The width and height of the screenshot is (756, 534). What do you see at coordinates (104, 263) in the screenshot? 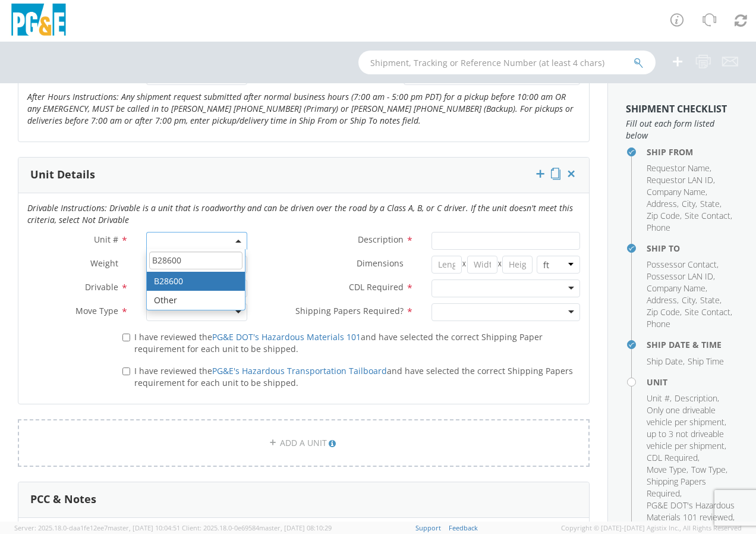
I see `span: Weight` at bounding box center [104, 263].